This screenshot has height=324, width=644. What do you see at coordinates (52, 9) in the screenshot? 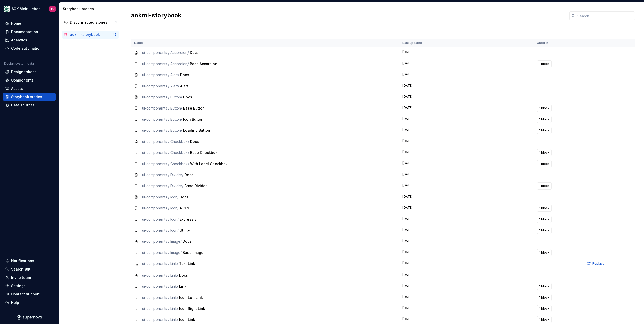
I see `div: TU` at bounding box center [52, 9].